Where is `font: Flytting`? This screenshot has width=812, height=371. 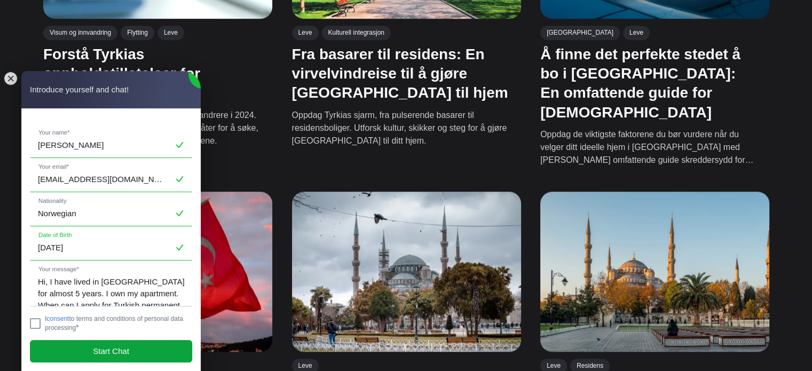 font: Flytting is located at coordinates (137, 33).